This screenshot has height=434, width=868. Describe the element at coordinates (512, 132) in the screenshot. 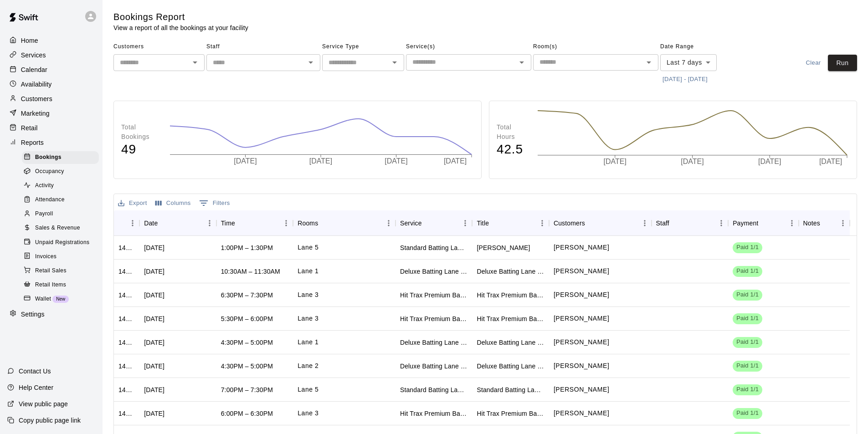

I see `p: Total Hours` at that location.